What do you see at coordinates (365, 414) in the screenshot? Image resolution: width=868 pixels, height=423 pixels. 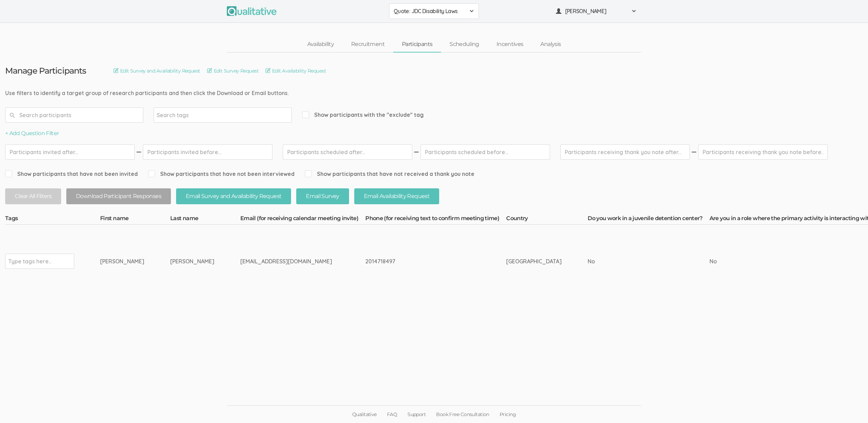 I see `a: Qualitative` at bounding box center [365, 414].